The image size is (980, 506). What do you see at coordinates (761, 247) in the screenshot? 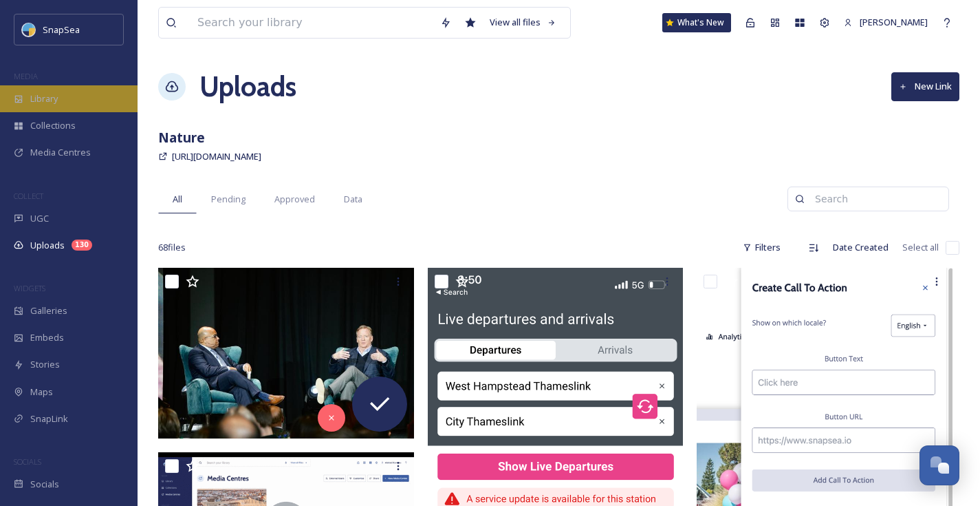
I see `div: Filters` at bounding box center [761, 247].